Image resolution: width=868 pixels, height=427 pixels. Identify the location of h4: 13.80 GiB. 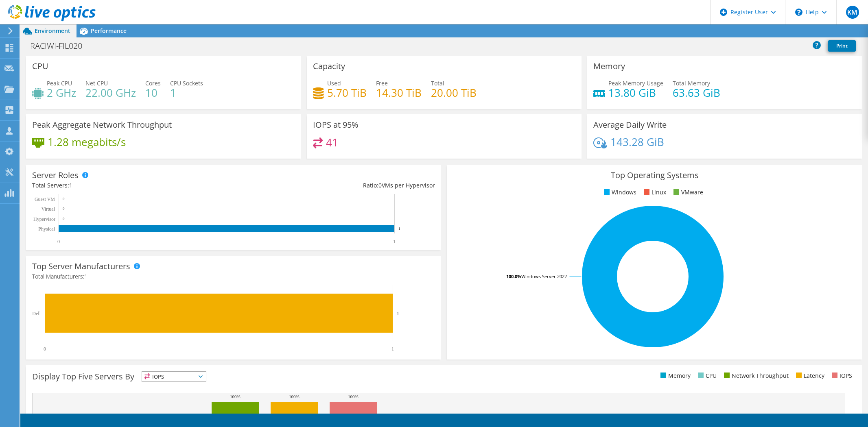
(636, 93).